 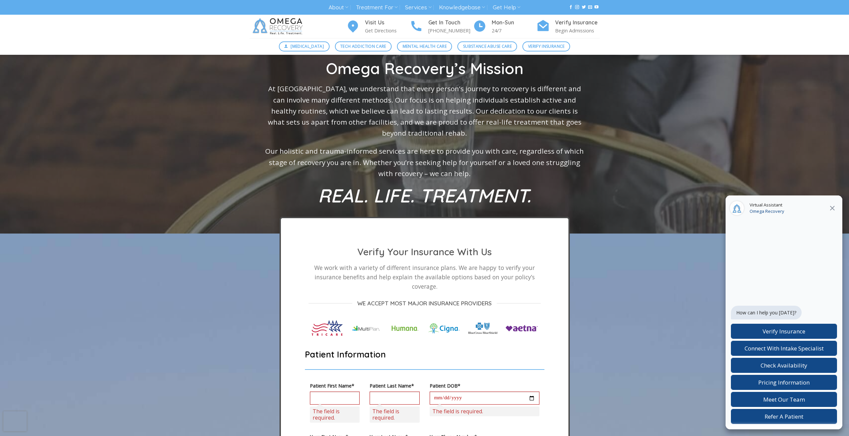 I want to click on a: Follow on YouTube, so click(x=597, y=7).